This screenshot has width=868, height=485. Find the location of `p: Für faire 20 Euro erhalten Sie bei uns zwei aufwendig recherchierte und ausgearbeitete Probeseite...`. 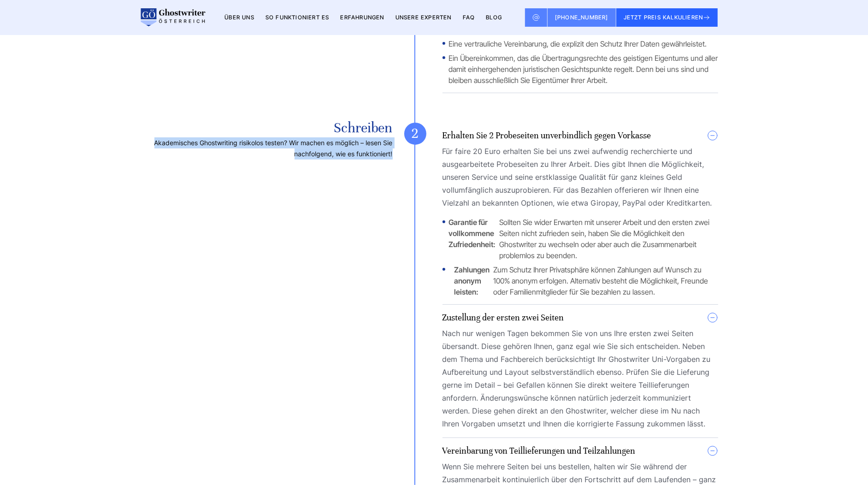

p: Für faire 20 Euro erhalten Sie bei uns zwei aufwendig recherchierte und ausgearbeitete Probeseite... is located at coordinates (581, 177).